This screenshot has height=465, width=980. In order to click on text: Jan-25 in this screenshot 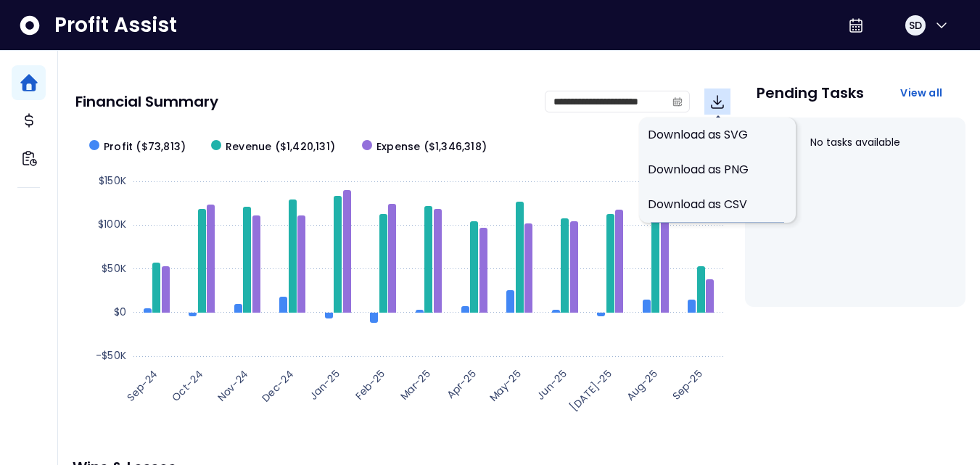, I will do `click(325, 384)`.